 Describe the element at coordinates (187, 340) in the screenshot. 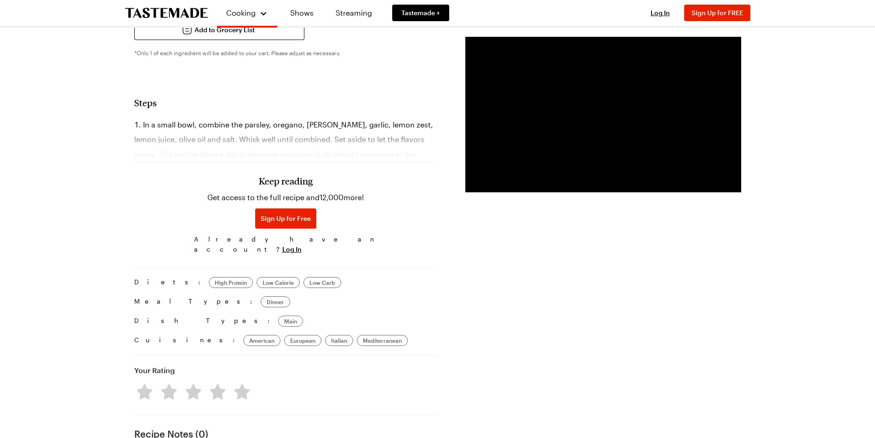

I see `span: Cuisines:` at that location.